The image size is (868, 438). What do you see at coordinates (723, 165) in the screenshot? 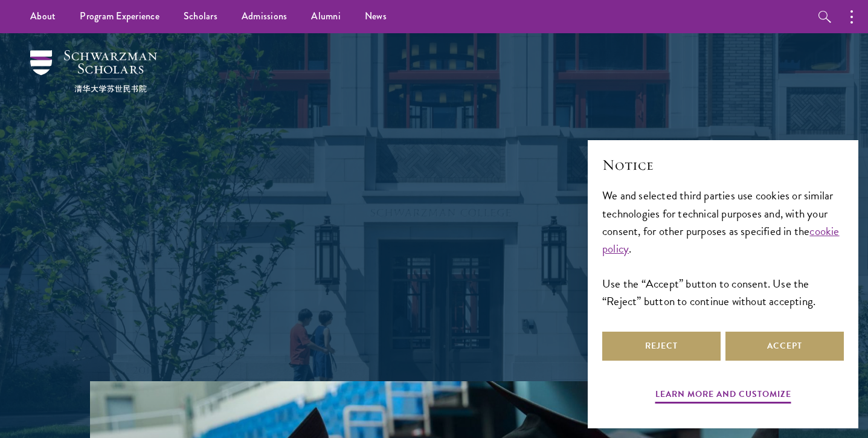
I see `h2: Notice` at bounding box center [723, 165].